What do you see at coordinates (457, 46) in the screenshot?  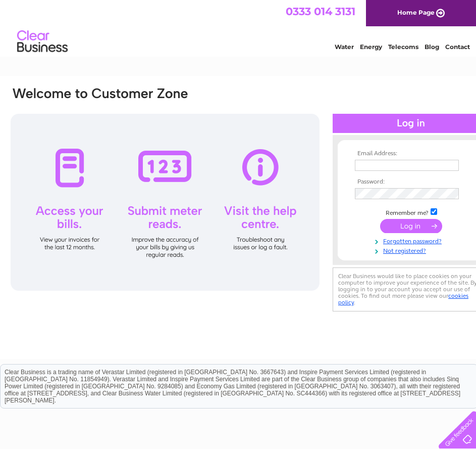 I see `a: Contact` at bounding box center [457, 46].